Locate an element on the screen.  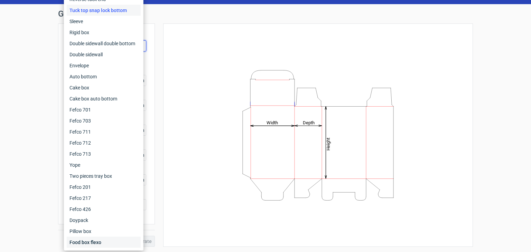
div: Food box flexo is located at coordinates (104, 243).